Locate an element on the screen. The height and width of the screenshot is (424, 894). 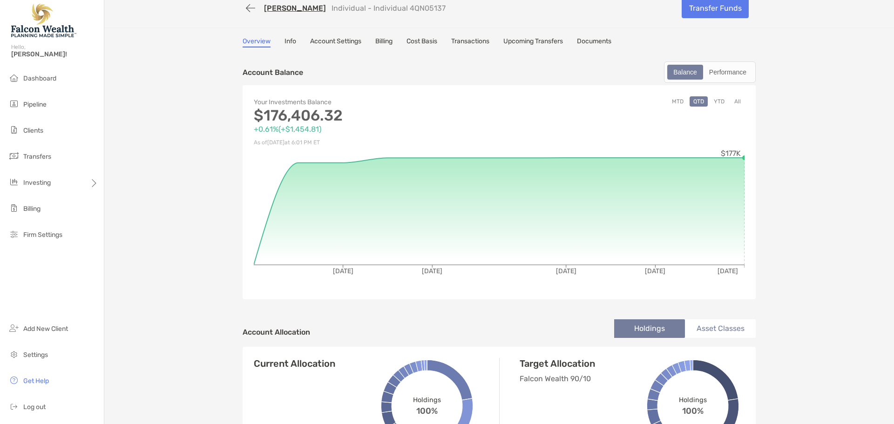
span: Investing is located at coordinates (37, 182).